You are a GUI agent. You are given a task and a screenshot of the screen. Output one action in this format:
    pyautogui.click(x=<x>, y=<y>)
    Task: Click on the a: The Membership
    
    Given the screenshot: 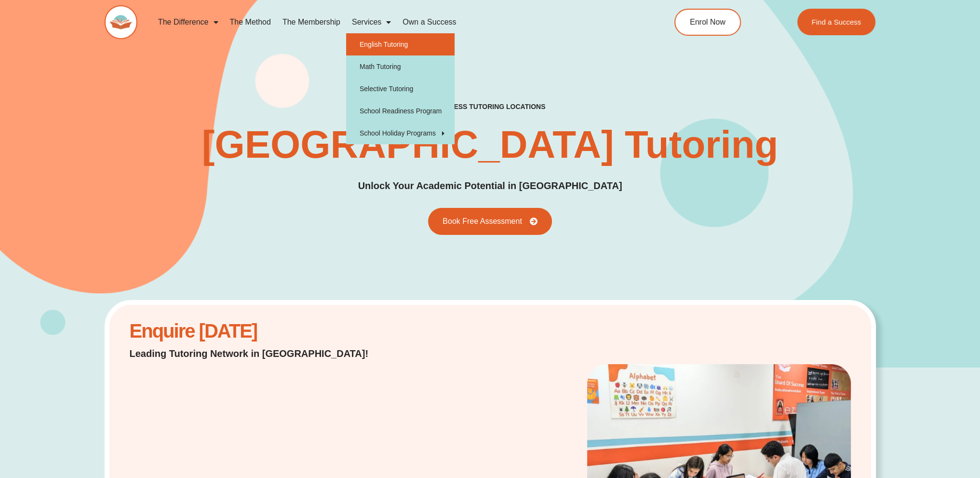 What is the action you would take?
    pyautogui.click(x=311, y=22)
    